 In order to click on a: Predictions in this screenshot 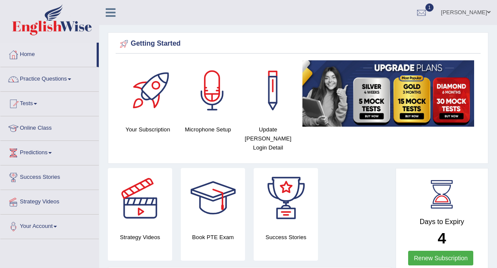, I will do `click(50, 152)`.